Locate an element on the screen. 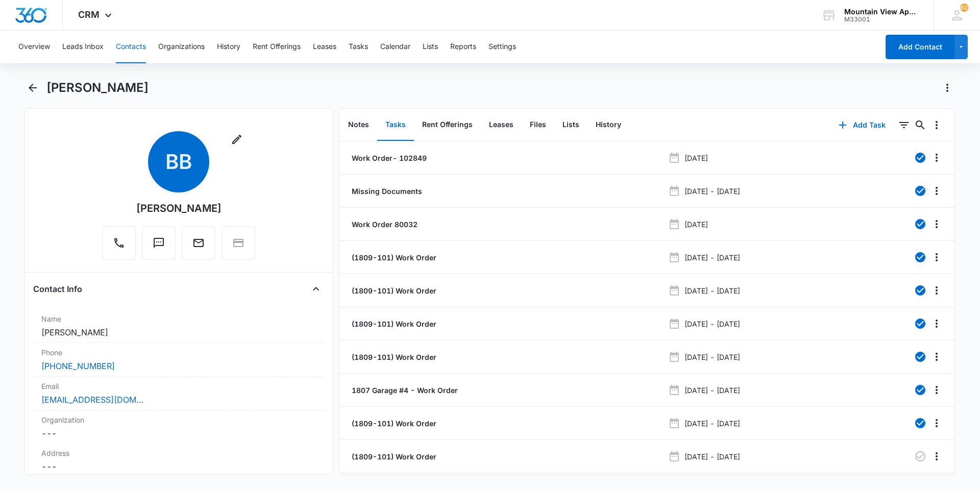 This screenshot has height=489, width=980. p: 1807 Garage #4 - Work Order is located at coordinates (404, 390).